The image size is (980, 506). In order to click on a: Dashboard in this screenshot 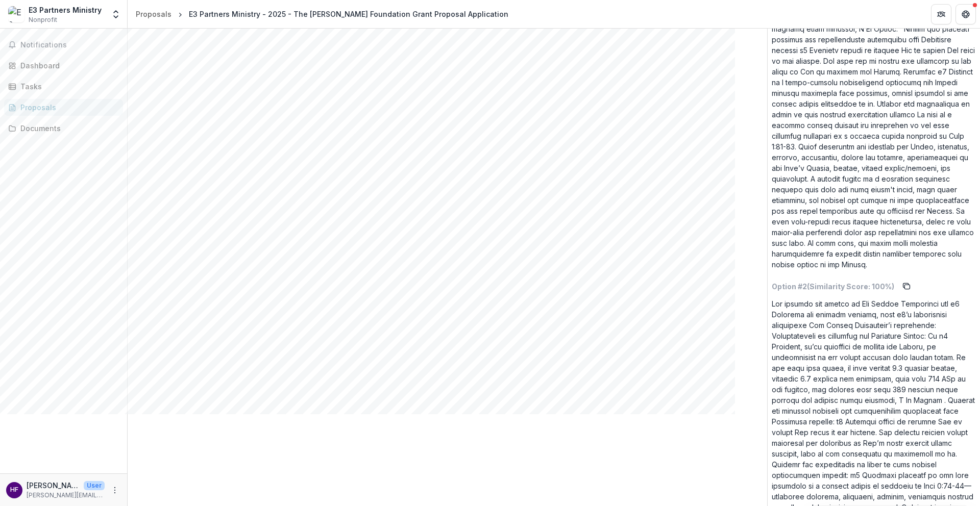, I will do `click(63, 65)`.